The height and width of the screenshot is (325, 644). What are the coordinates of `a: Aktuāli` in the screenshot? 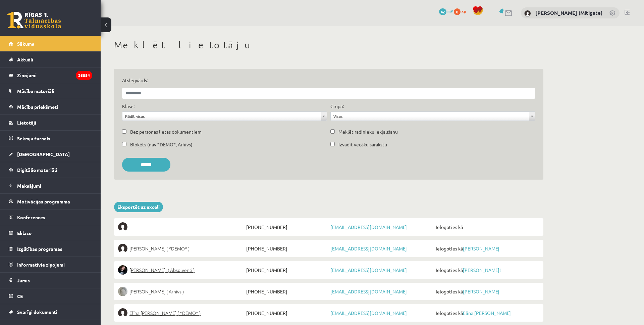 It's located at (50, 59).